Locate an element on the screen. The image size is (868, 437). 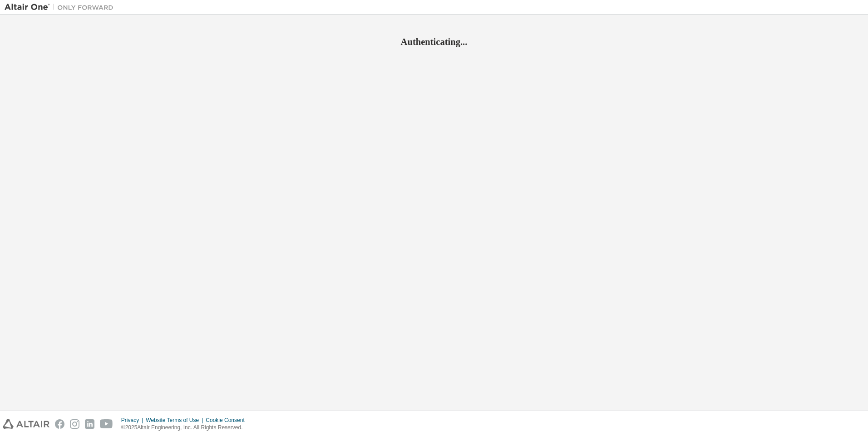
p: © 2025 Altair Engineering, Inc. All Rights Reserved. is located at coordinates (186, 427).